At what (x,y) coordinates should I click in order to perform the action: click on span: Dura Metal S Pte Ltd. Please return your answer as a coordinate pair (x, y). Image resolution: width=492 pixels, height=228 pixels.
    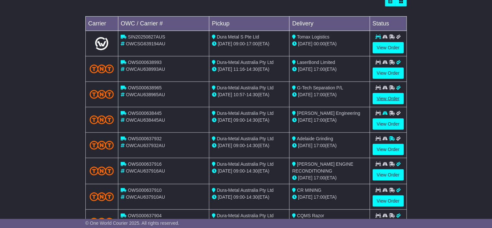
    Looking at the image, I should click on (238, 37).